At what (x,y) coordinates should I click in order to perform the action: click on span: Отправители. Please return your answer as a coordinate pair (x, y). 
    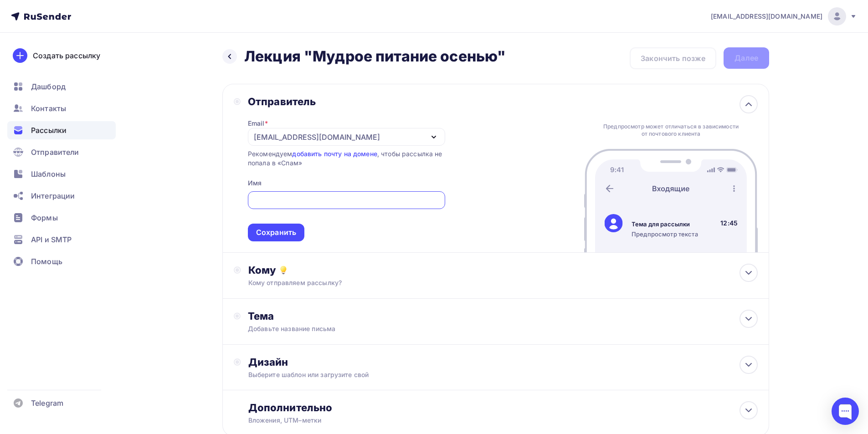
    Looking at the image, I should click on (55, 152).